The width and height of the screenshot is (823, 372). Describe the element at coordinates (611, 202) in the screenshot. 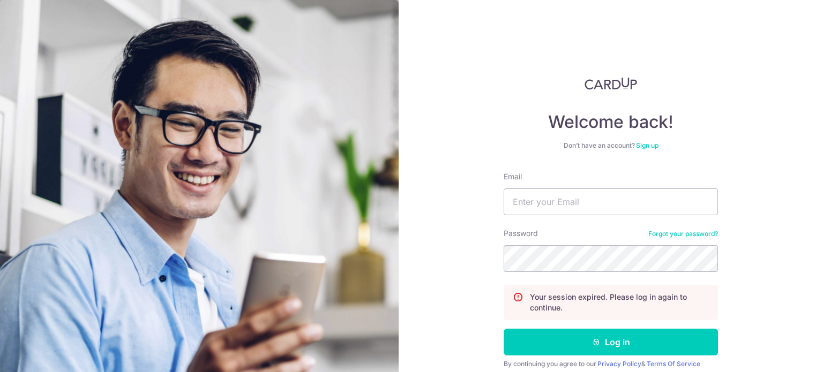

I see `input: Enter your Email` at that location.